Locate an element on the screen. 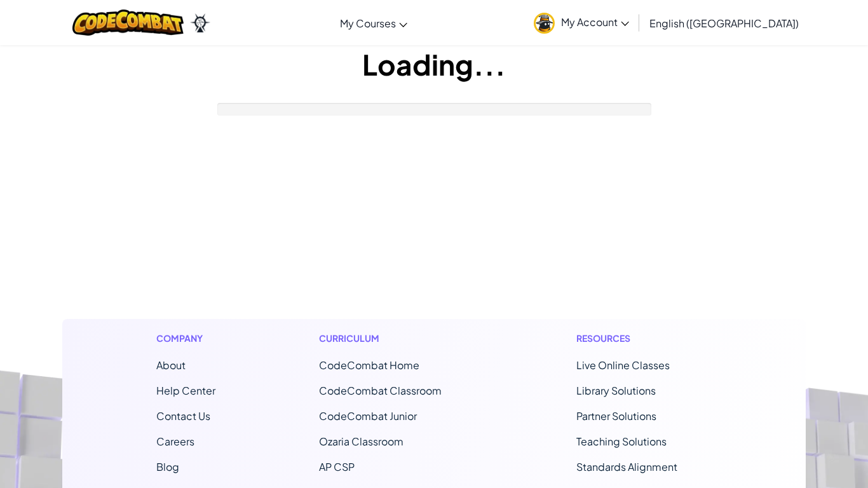 The image size is (868, 488). span: CodeCombat Home is located at coordinates (369, 365).